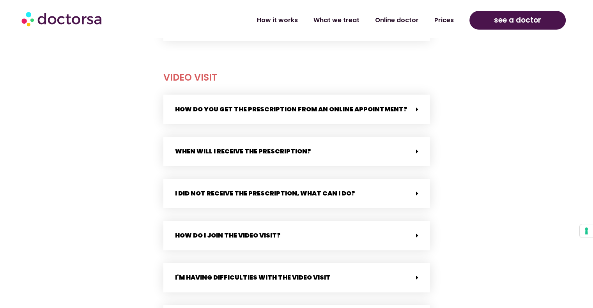 This screenshot has width=593, height=308. I want to click on div: How do I join the video visit?, so click(296, 236).